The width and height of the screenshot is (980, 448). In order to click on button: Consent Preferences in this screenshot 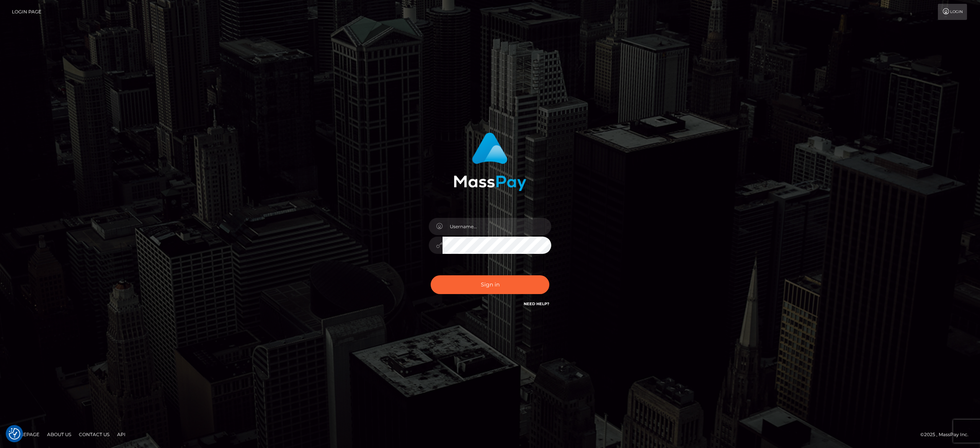, I will do `click(15, 434)`.